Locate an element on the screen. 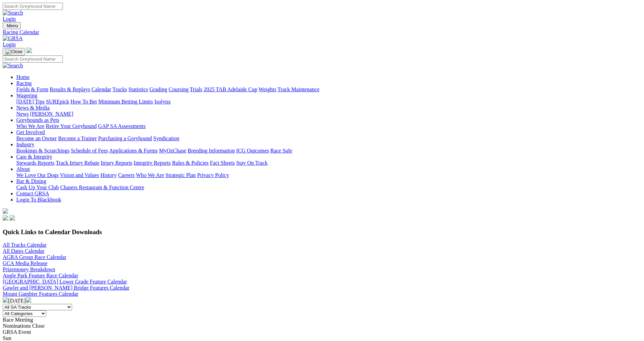 The height and width of the screenshot is (341, 644). img: GRSA is located at coordinates (12, 38).